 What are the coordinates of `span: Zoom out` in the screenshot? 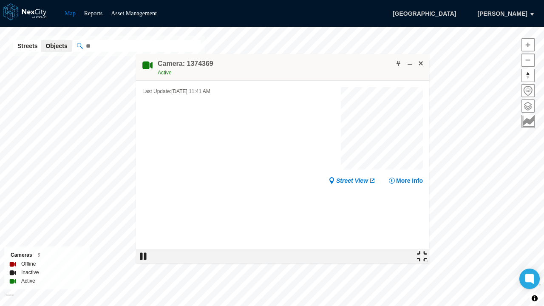 It's located at (527, 60).